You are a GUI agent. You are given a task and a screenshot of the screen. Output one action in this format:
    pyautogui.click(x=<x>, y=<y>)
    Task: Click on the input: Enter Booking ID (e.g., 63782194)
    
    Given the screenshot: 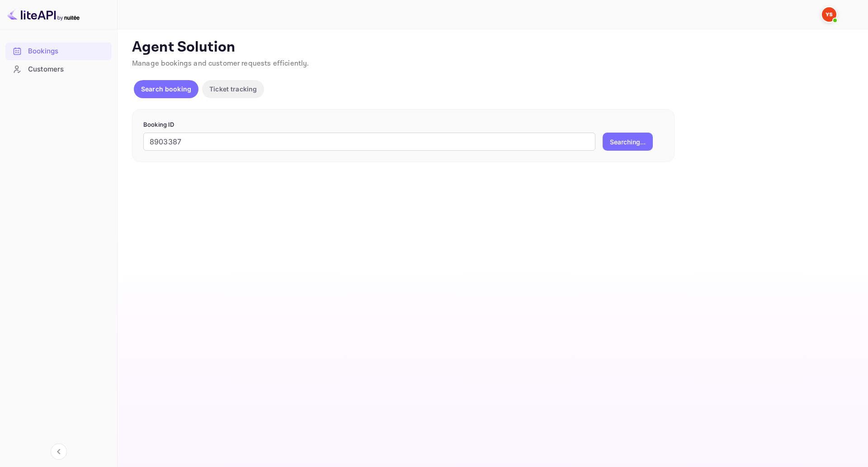 What is the action you would take?
    pyautogui.click(x=369, y=141)
    